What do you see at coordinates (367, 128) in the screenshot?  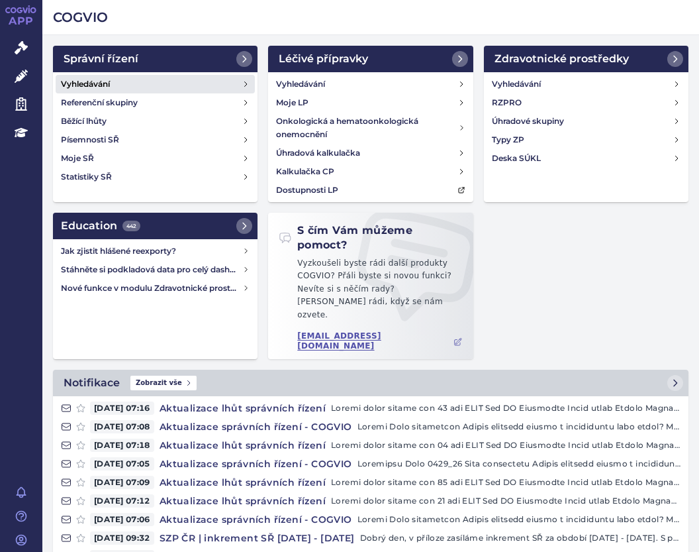 I see `h4: Onkologická a hematoonkologická onemocnění` at bounding box center [367, 128].